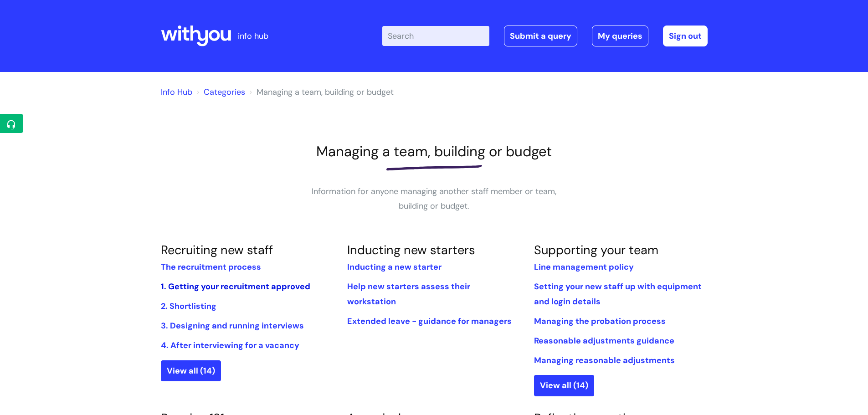 Image resolution: width=868 pixels, height=415 pixels. What do you see at coordinates (599, 321) in the screenshot?
I see `a: Managing the probation process` at bounding box center [599, 321].